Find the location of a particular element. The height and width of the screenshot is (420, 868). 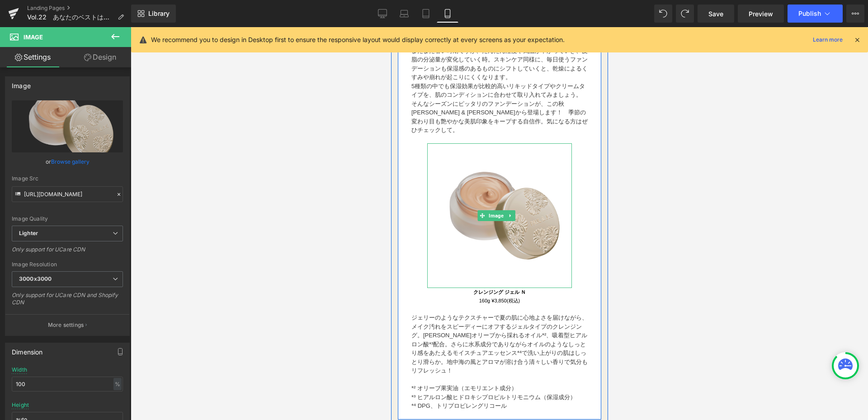

div: Width is located at coordinates (19, 370).